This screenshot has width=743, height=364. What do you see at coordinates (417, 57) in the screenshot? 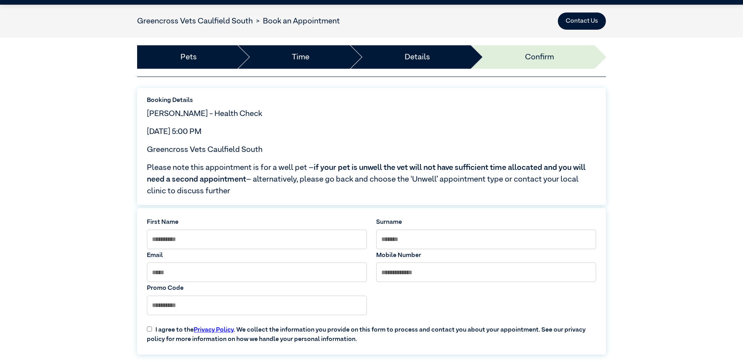
I see `a: Details` at bounding box center [417, 57].